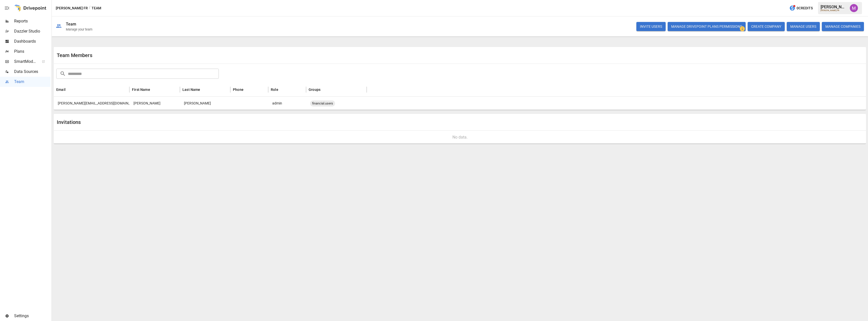 The height and width of the screenshot is (321, 868). What do you see at coordinates (91, 103) in the screenshot?
I see `div: jennifer@violettefr.com` at bounding box center [91, 103].